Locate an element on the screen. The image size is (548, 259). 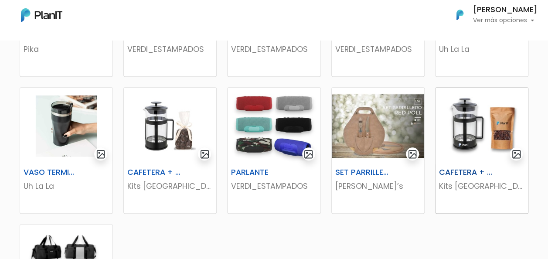
p: Ver más opciones is located at coordinates (505, 20).